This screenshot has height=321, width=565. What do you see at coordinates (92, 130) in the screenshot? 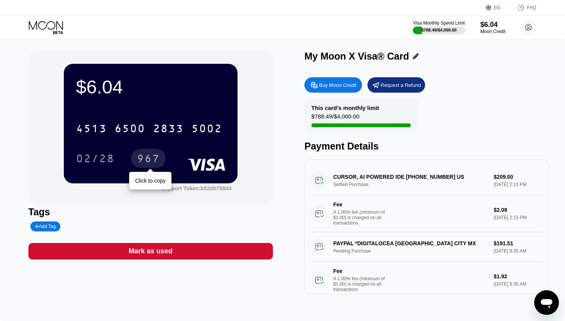
I see `div: 4513` at bounding box center [92, 130].